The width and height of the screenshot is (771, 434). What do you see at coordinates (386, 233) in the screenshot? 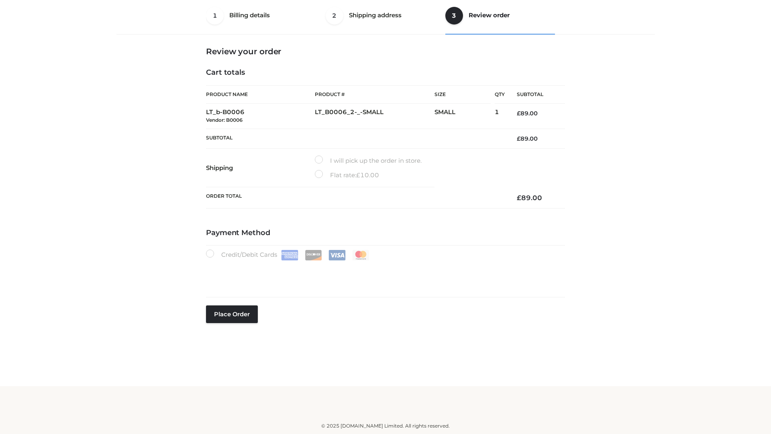
I see `h4: Payment Method` at bounding box center [386, 233].